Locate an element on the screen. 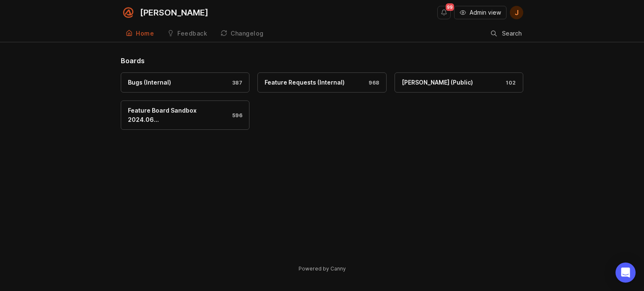 The image size is (644, 291). a: Feature Requests (Internal)968 is located at coordinates (322, 83).